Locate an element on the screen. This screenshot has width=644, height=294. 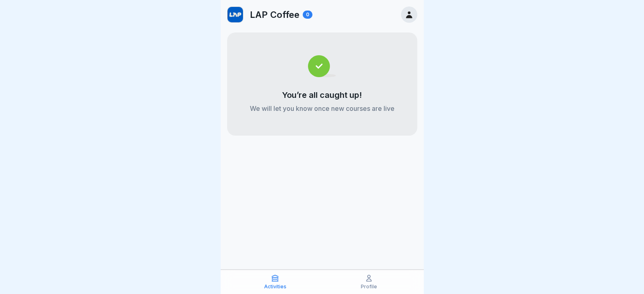
p: We will let you know once new courses are live is located at coordinates (322, 108).